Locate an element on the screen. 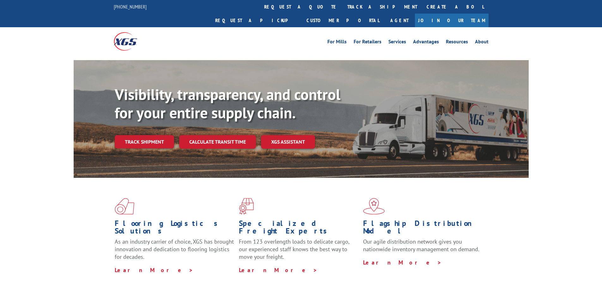  a: Agent is located at coordinates (399, 20).